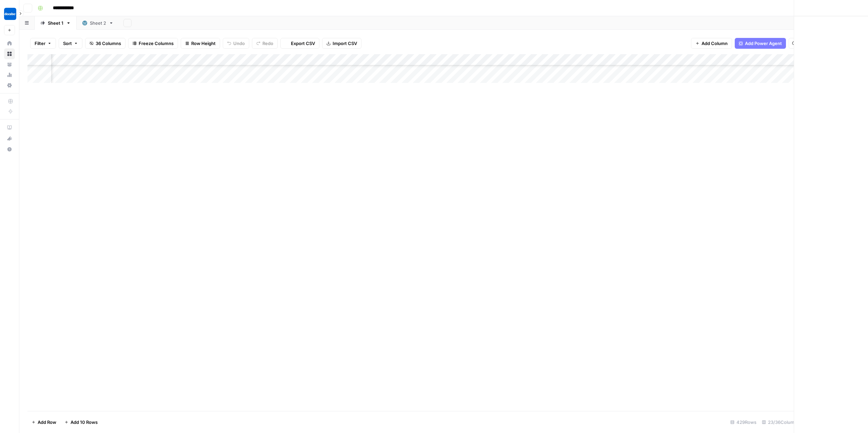  Describe the element at coordinates (156, 43) in the screenshot. I see `span: Freeze Columns` at that location.